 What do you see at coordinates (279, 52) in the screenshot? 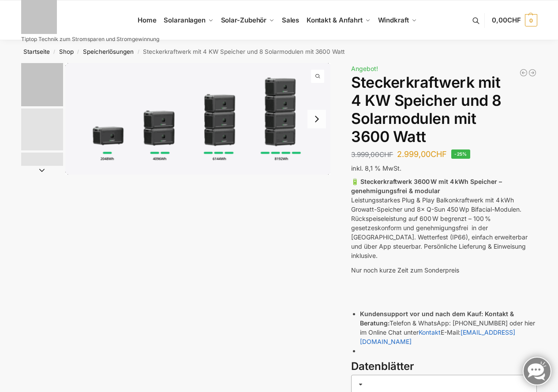
I see `nav: Breadcrumb` at bounding box center [279, 52].